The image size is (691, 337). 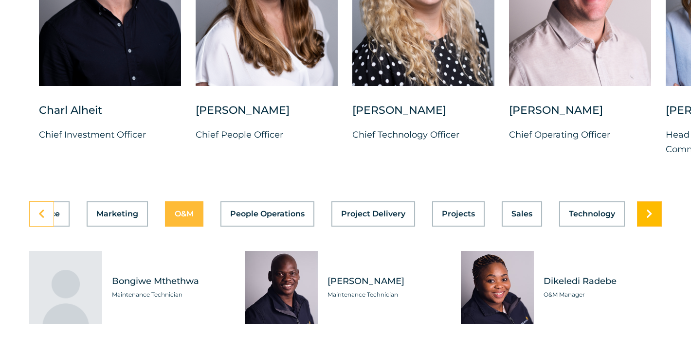 I want to click on span: Sales, so click(x=521, y=214).